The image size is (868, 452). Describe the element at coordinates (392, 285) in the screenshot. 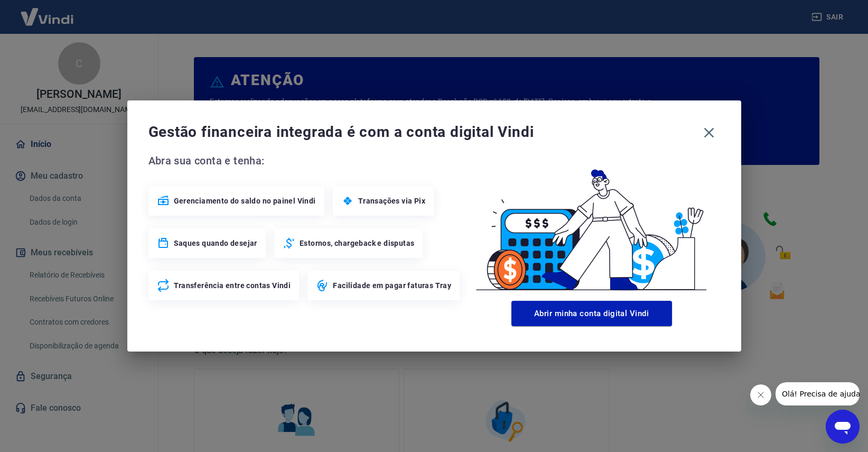

I see `span: Facilidade em pagar faturas Tray` at that location.